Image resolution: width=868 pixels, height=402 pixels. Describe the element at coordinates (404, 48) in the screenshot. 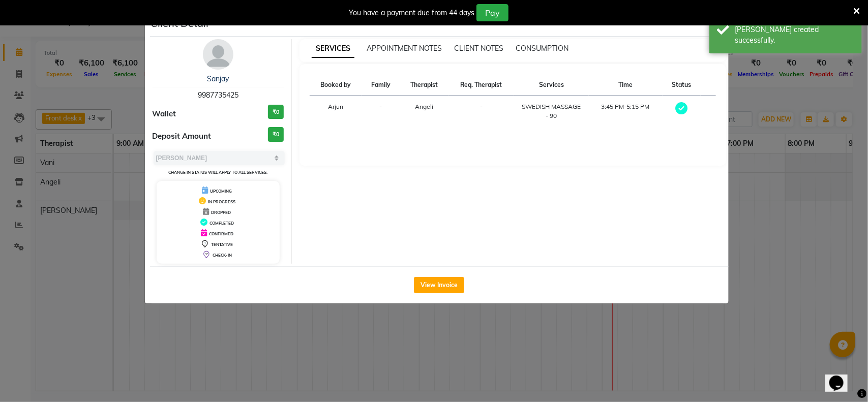

I see `span: APPOINTMENT NOTES` at that location.